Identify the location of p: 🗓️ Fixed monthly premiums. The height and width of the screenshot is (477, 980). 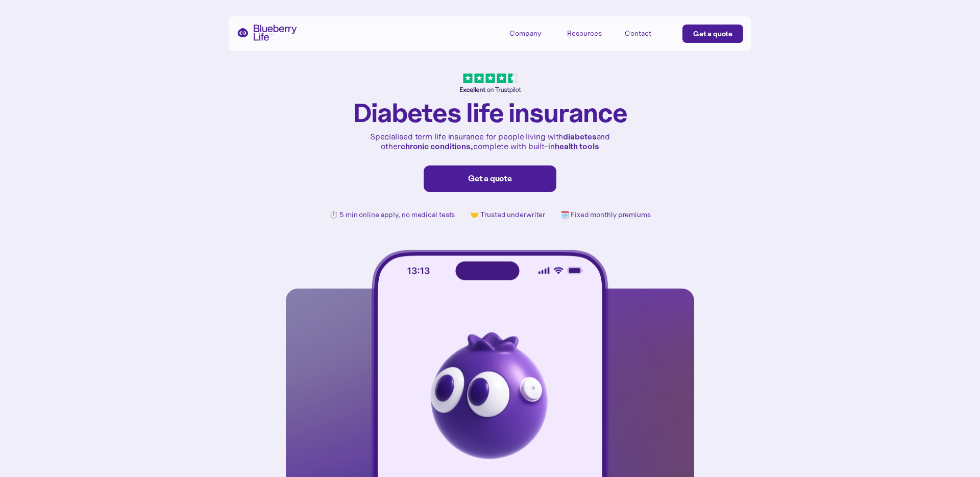
(606, 214).